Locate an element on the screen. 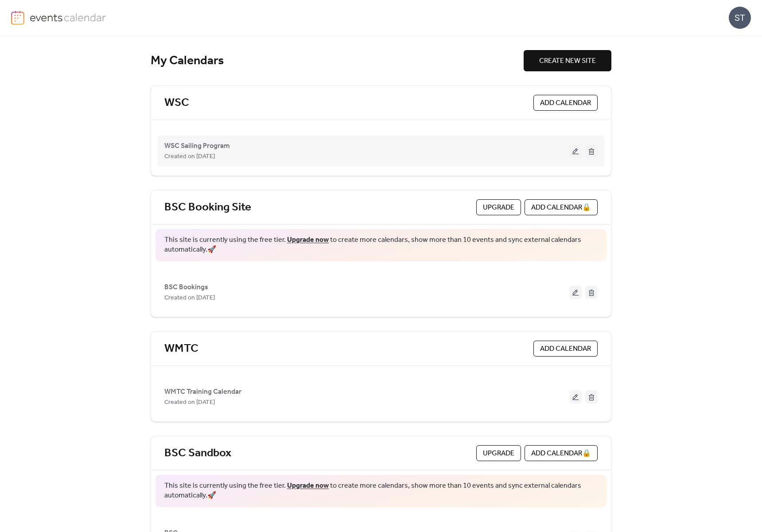  a: WMTC is located at coordinates (181, 348).